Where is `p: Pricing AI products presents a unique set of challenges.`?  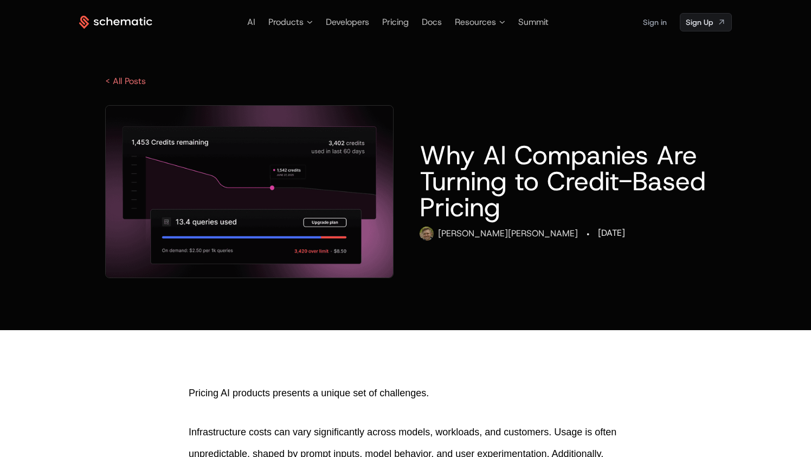
p: Pricing AI products presents a unique set of challenges. is located at coordinates (405, 393).